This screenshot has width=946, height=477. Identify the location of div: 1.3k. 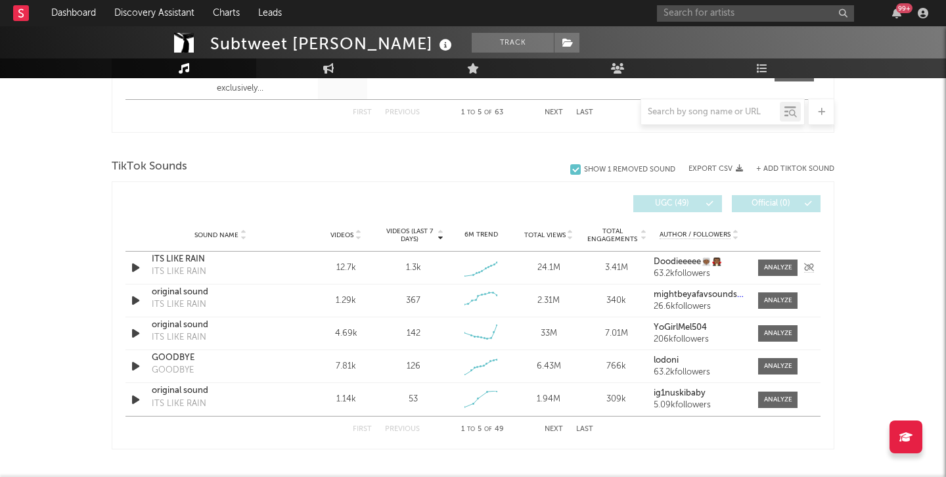
(413, 268).